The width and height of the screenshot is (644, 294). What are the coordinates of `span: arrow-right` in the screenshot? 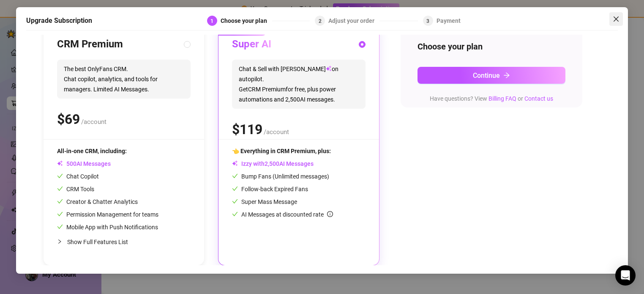 It's located at (507, 75).